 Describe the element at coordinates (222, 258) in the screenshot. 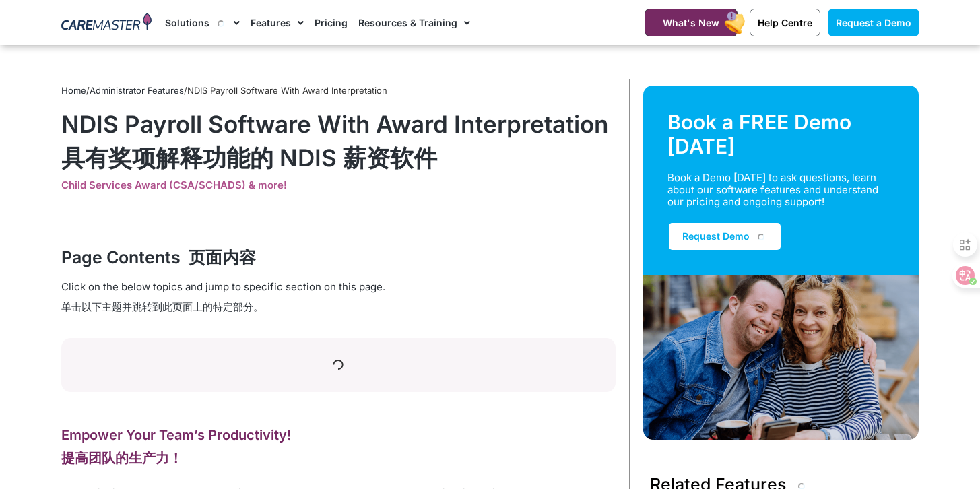

I see `font: 页面内容` at that location.